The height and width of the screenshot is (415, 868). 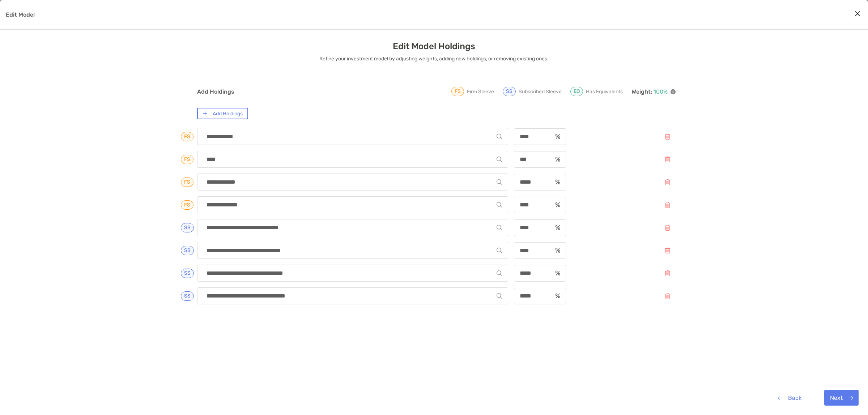 What do you see at coordinates (434, 58) in the screenshot?
I see `p: Refine your investment model by adjusting weights, adding new holdings, or removing existing ones.` at bounding box center [434, 58].